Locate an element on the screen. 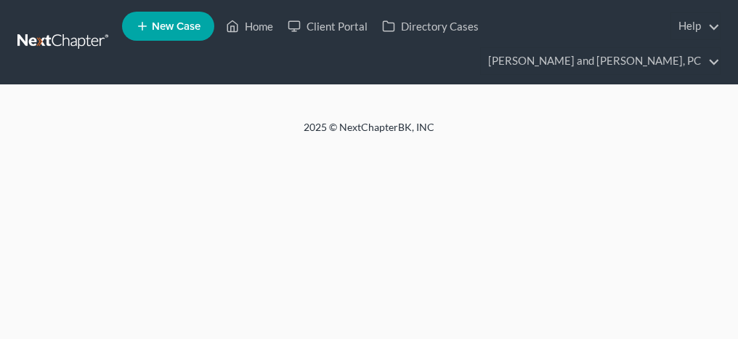 The width and height of the screenshot is (738, 339). div: 2025 © NextChapterBK, INC is located at coordinates (369, 133).